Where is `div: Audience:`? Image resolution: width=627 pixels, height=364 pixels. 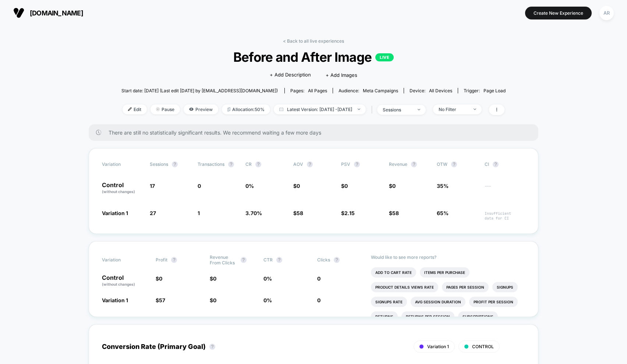 div: Audience: is located at coordinates (369, 91).